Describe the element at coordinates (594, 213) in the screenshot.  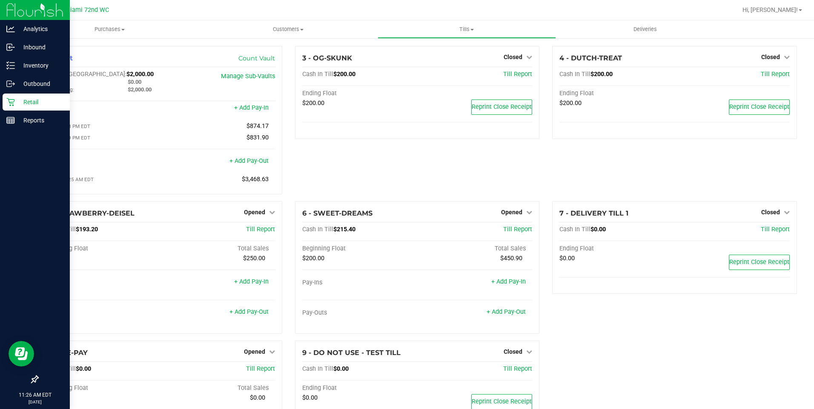
I see `span: 7 - DELIVERY TILL 1` at that location.